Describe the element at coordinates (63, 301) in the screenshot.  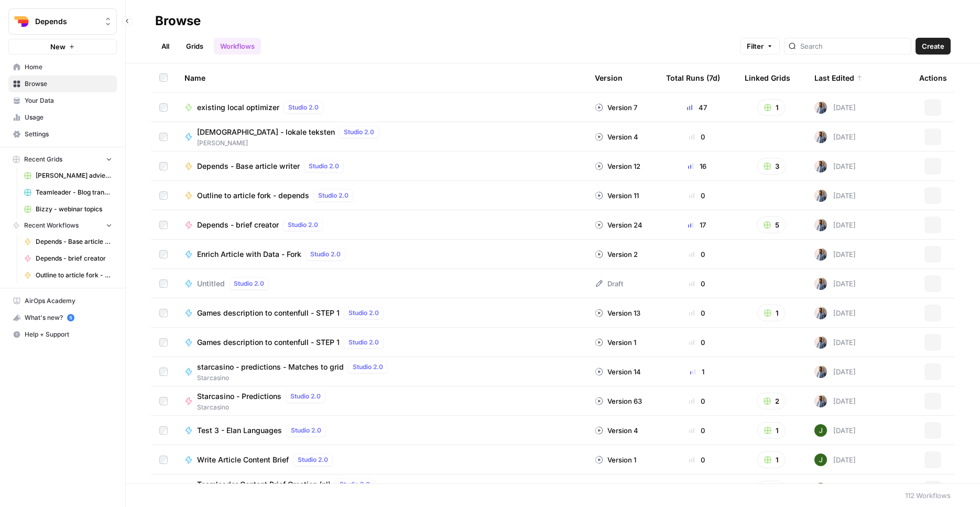
I see `a: AirOps Academy` at that location.